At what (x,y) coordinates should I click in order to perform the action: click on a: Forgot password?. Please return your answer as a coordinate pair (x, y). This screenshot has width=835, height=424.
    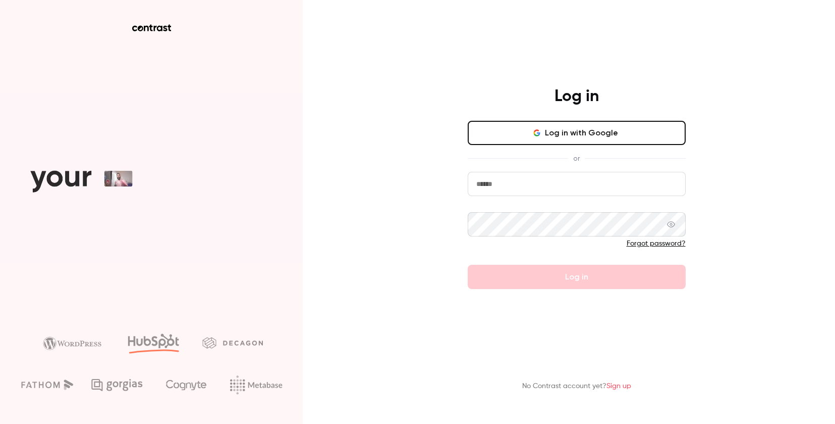
    Looking at the image, I should click on (656, 243).